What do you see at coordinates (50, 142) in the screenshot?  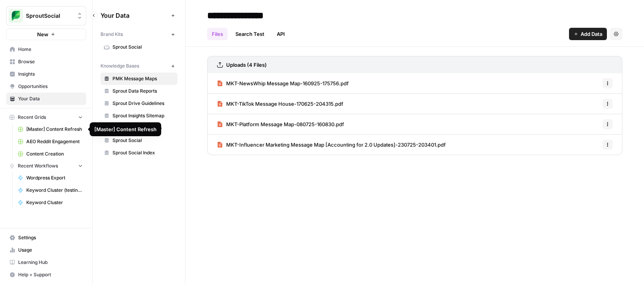 I see `a: AEO Reddit Engagement` at bounding box center [50, 142].